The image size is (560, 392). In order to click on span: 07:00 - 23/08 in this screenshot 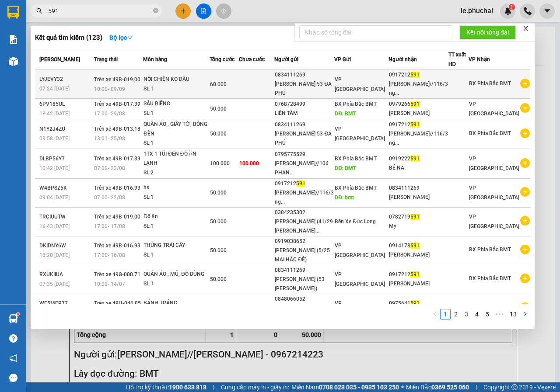, I will do `click(109, 169)`.